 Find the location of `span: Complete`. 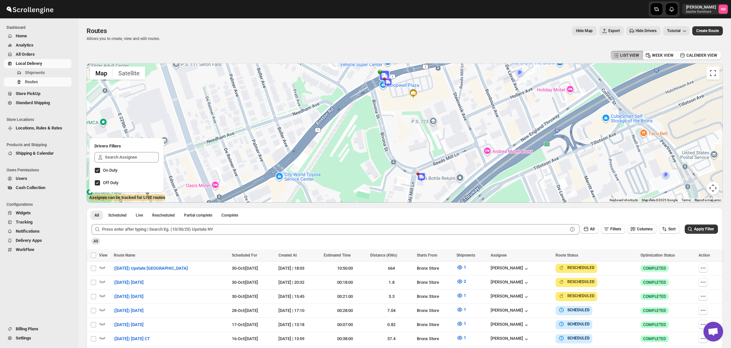

span: Complete is located at coordinates (230, 216).